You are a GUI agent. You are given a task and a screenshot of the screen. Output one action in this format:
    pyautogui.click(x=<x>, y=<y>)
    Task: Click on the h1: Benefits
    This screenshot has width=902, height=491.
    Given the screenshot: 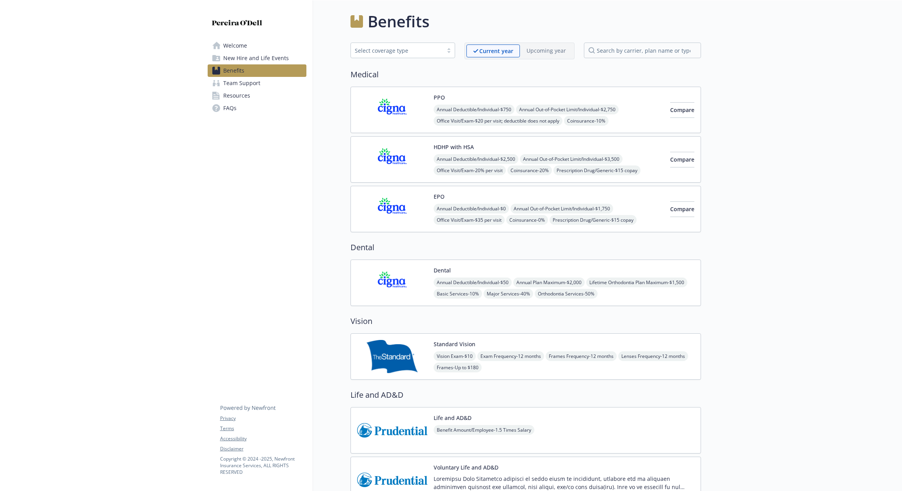 What is the action you would take?
    pyautogui.click(x=399, y=21)
    